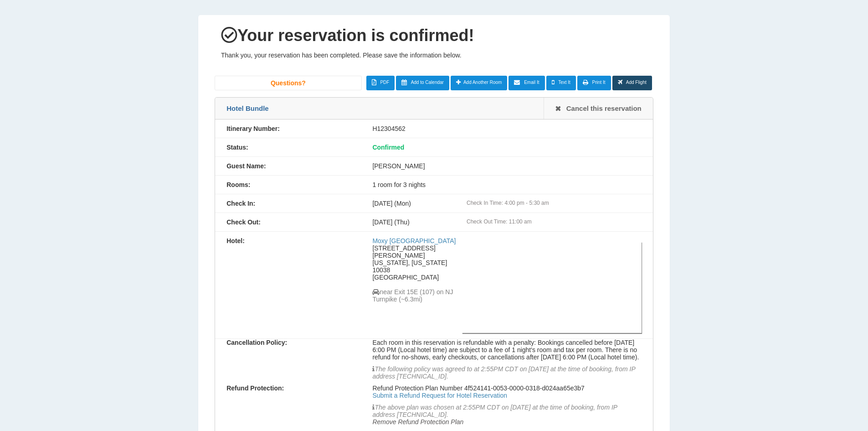  What do you see at coordinates (381, 83) in the screenshot?
I see `a: PDF` at bounding box center [381, 83].